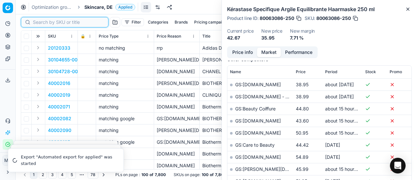  What do you see at coordinates (301, 72) in the screenshot?
I see `span: Price` at bounding box center [301, 72].